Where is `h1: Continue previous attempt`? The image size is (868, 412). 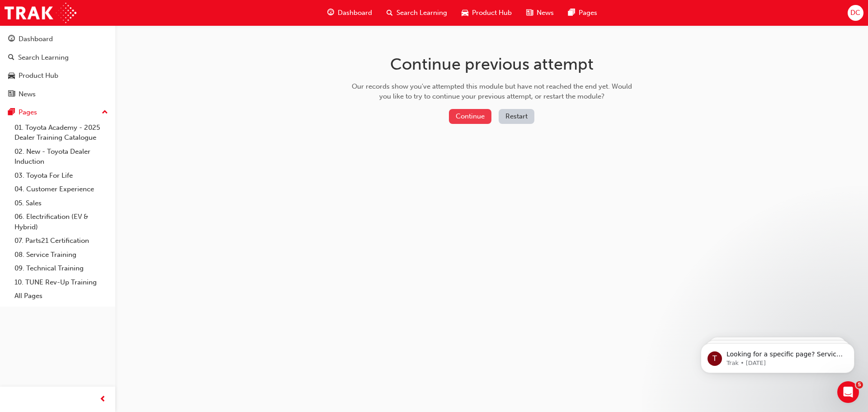
h1: Continue previous attempt is located at coordinates (492, 64).